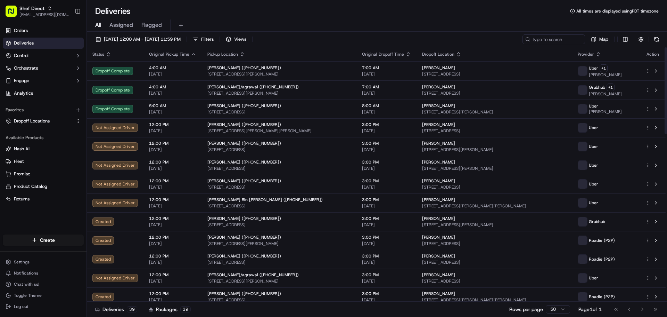 The height and width of the screenshot is (317, 667). Describe the element at coordinates (19, 161) in the screenshot. I see `span: Fleet` at that location.